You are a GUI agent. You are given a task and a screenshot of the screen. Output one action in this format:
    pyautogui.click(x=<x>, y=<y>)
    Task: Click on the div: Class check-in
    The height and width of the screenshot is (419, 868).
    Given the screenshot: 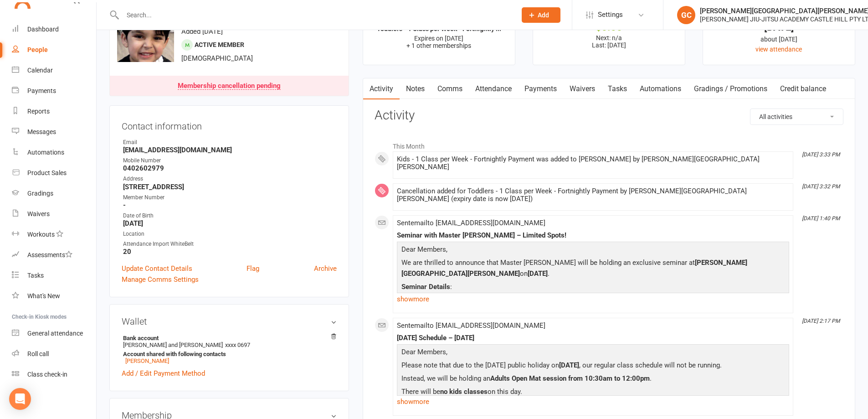 What is the action you would take?
    pyautogui.click(x=48, y=374)
    